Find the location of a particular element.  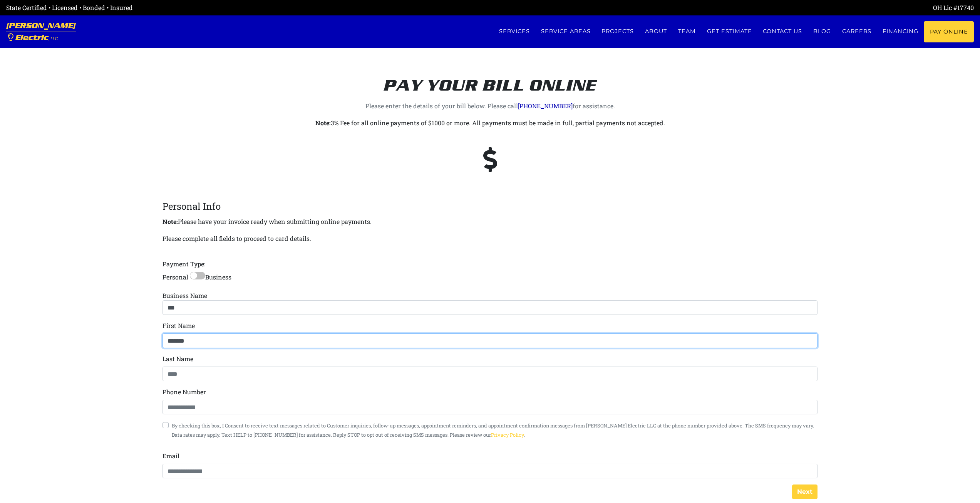

div: State Certified • Licensed • Bonded • Insured is located at coordinates (248, 7).